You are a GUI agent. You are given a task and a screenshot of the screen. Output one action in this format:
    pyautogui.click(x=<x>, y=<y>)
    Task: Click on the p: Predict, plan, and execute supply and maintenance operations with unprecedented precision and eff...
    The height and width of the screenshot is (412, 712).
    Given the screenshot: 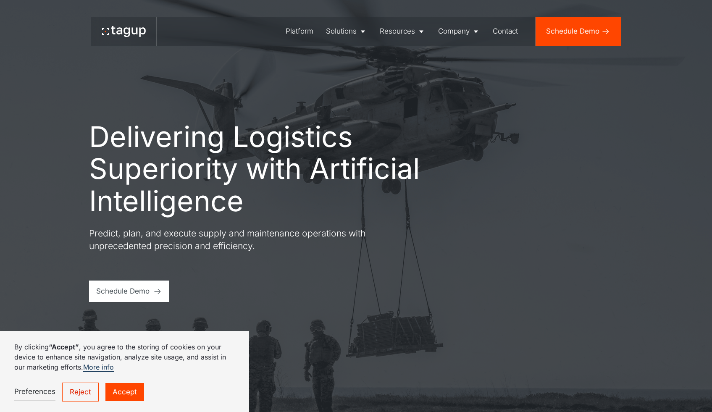 What is the action you would take?
    pyautogui.click(x=240, y=240)
    